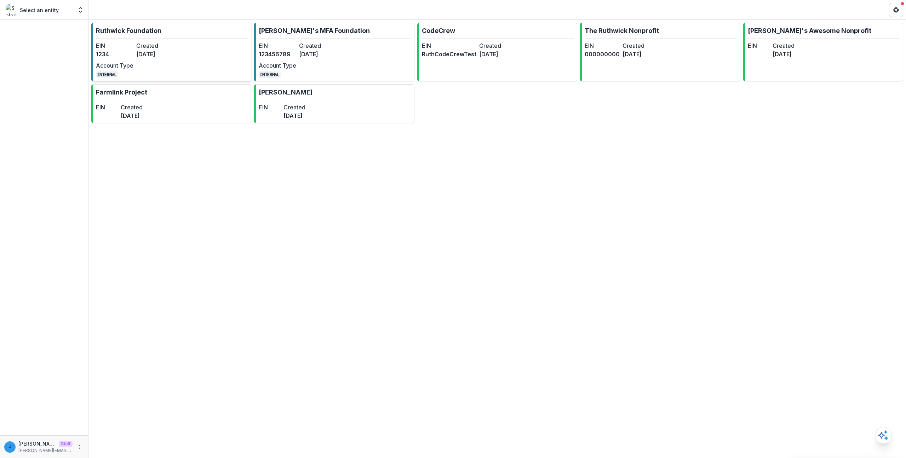 The width and height of the screenshot is (906, 458). I want to click on p: The Ruthwick Nonprofit, so click(622, 30).